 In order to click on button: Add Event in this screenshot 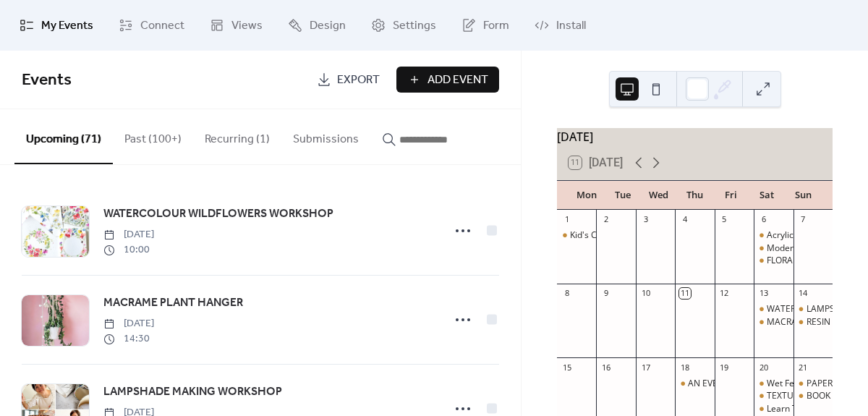, I will do `click(448, 80)`.